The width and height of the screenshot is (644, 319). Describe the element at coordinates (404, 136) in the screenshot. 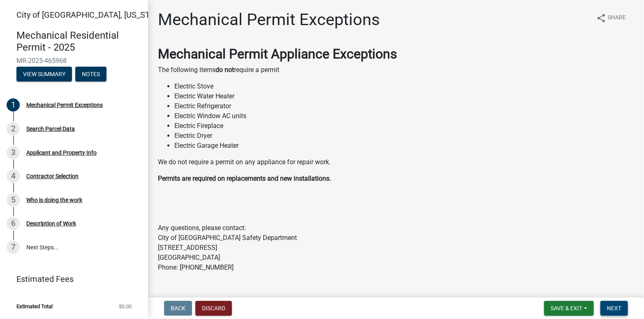

I see `li: Electric Dryer` at that location.